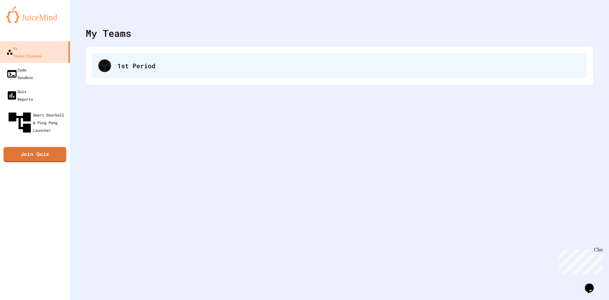 The width and height of the screenshot is (609, 300). Describe the element at coordinates (20, 74) in the screenshot. I see `div: Code Sandbox` at that location.